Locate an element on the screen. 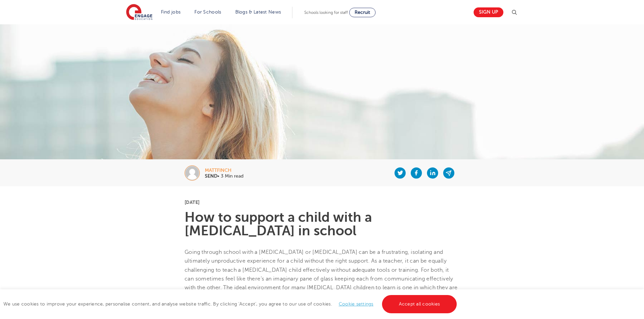 Image resolution: width=644 pixels, height=319 pixels. img: Engage Education is located at coordinates (139, 13).